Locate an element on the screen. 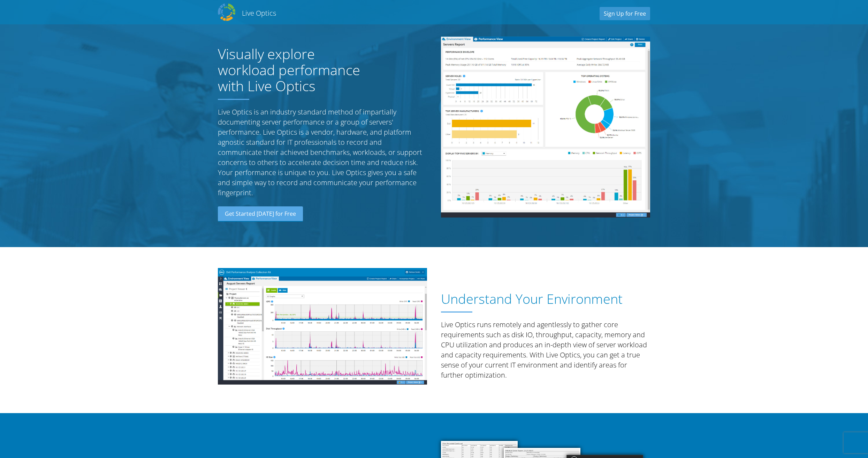 Image resolution: width=868 pixels, height=458 pixels. img: Understand Your Environment is located at coordinates (323, 326).